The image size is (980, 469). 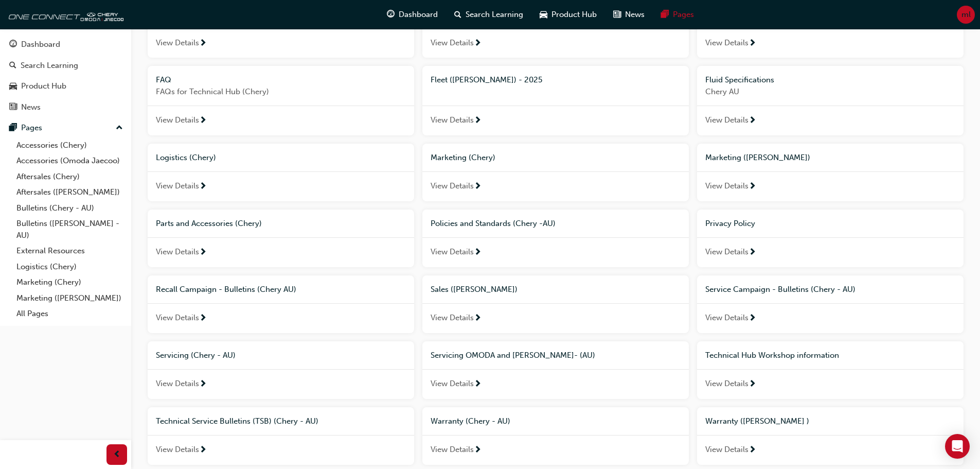 I want to click on div: Search Learning, so click(x=49, y=65).